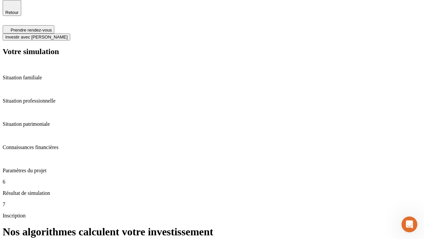 The image size is (424, 239). Describe the element at coordinates (212, 78) in the screenshot. I see `p: Situation familiale` at that location.